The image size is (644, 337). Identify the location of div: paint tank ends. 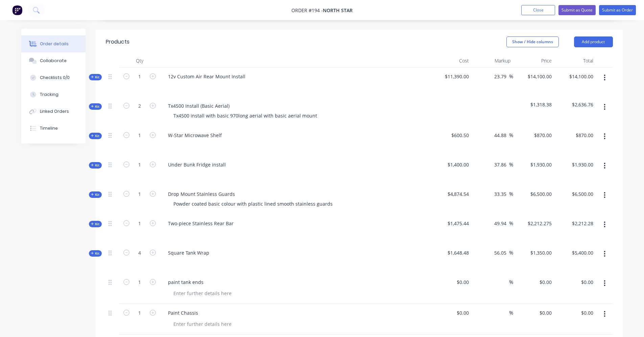
(186, 282).